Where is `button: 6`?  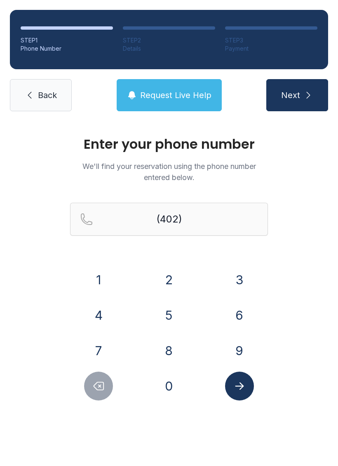
button: 6 is located at coordinates (239, 315).